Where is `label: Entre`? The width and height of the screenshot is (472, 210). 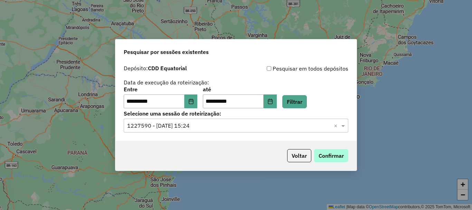
label: Entre is located at coordinates (160, 89).